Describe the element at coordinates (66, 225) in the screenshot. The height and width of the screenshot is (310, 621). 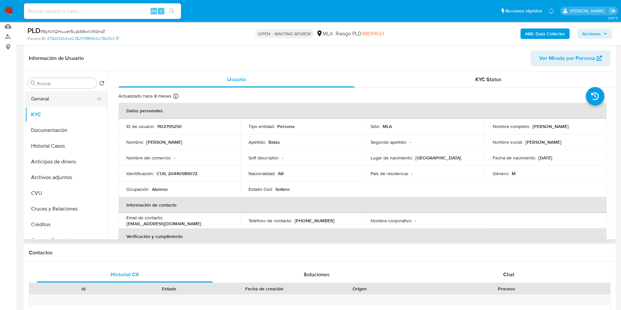
I see `button: Créditos` at that location.